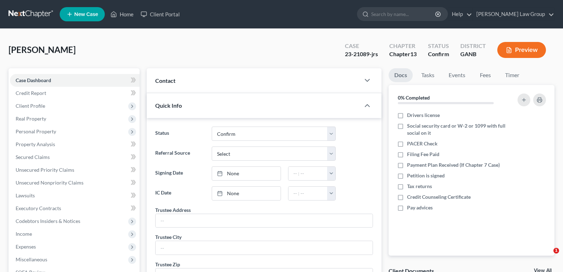 Image resolution: width=563 pixels, height=272 pixels. What do you see at coordinates (457, 75) in the screenshot?
I see `a: Events` at bounding box center [457, 75].